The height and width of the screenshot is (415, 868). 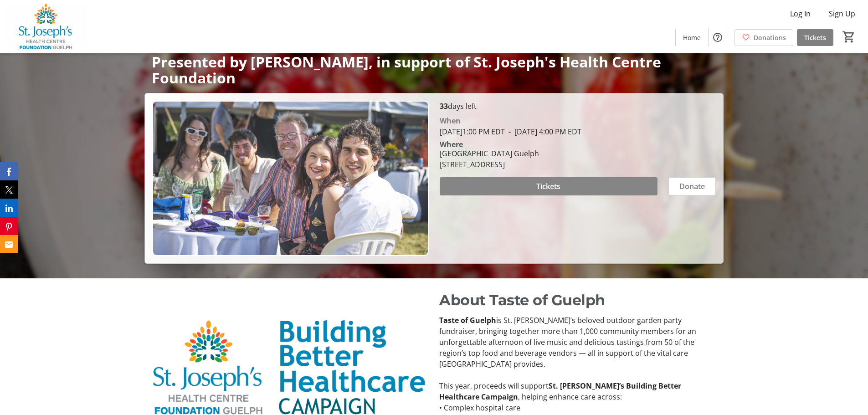 What do you see at coordinates (451, 145) in the screenshot?
I see `div: Where` at bounding box center [451, 145].